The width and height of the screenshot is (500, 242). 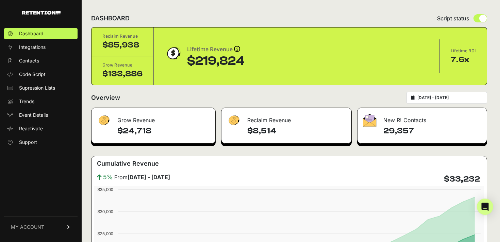 I want to click on span: Trends, so click(x=27, y=102).